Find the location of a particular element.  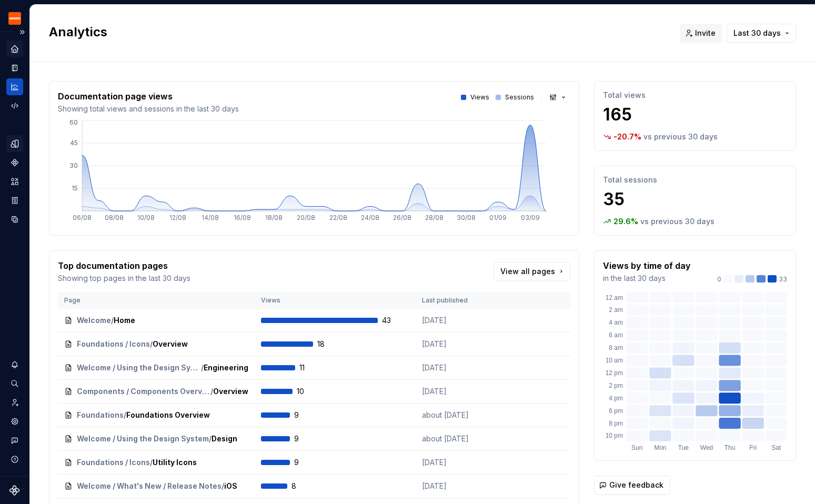

text: 12 pm is located at coordinates (614, 373).